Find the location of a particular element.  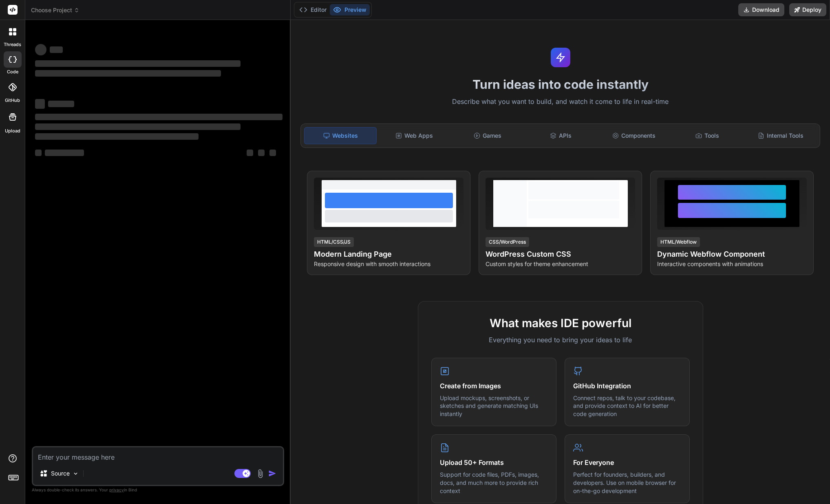

label: code is located at coordinates (12, 72).